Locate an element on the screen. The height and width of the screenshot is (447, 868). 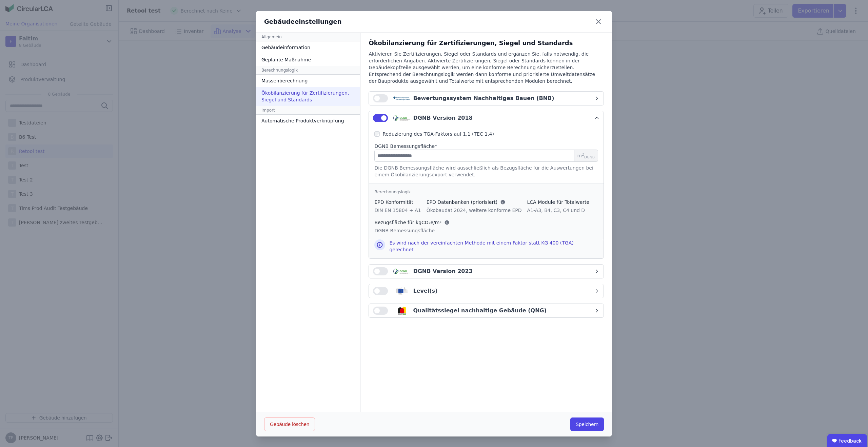
sup: 2 is located at coordinates (583, 154).